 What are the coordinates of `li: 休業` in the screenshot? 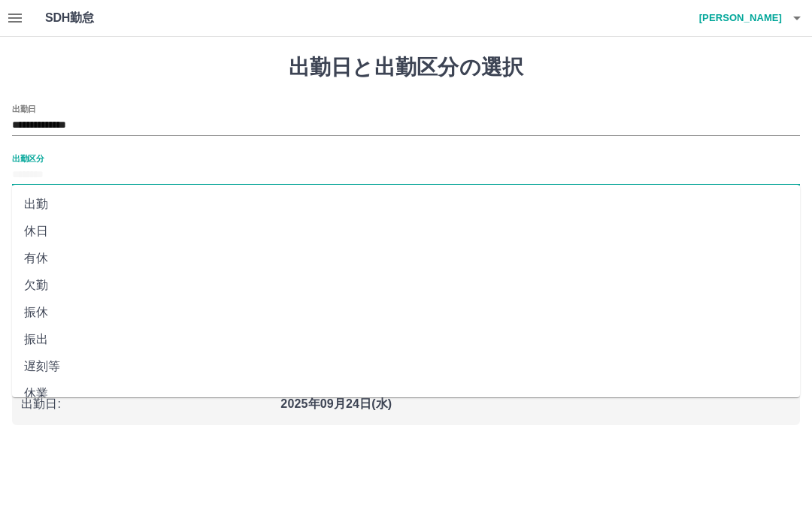 It's located at (406, 394).